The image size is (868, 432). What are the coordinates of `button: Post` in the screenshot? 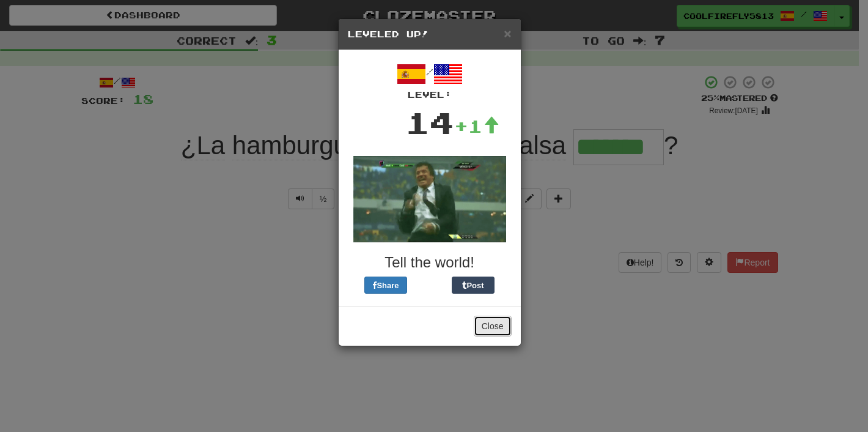 It's located at (473, 285).